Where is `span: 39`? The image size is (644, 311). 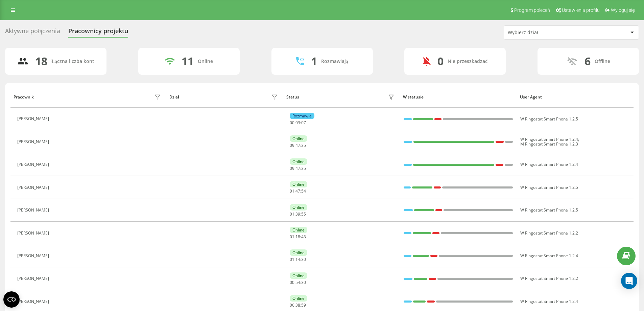 span: 39 is located at coordinates (298, 214).